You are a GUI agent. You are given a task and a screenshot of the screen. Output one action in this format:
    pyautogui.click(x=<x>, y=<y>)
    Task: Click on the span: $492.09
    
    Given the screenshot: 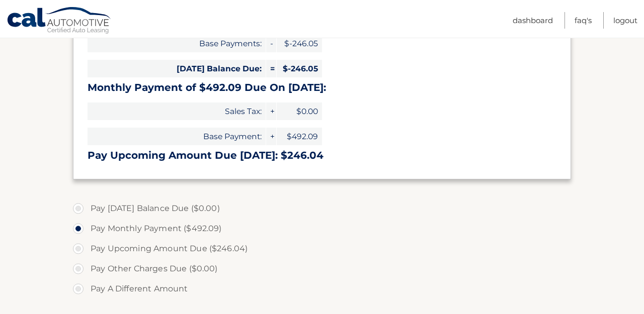 What is the action you would take?
    pyautogui.click(x=299, y=136)
    